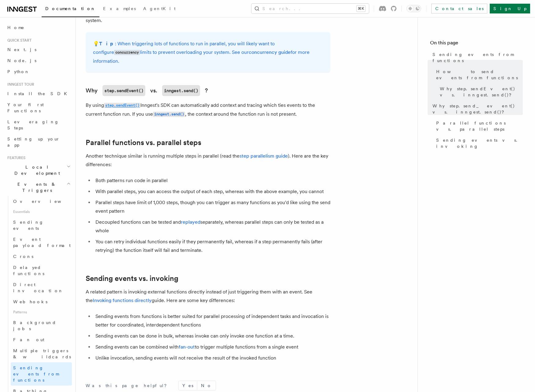 This screenshot has width=535, height=392. I want to click on p: Another technique similar is running multiple steps in parallel (read the ). Here are the key dif..., so click(208, 160).